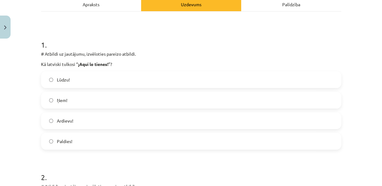 The image size is (382, 186). Describe the element at coordinates (191, 54) in the screenshot. I see `p: # Atbildi uz jautājumu, izvēloties pareizo atbildi.` at that location.